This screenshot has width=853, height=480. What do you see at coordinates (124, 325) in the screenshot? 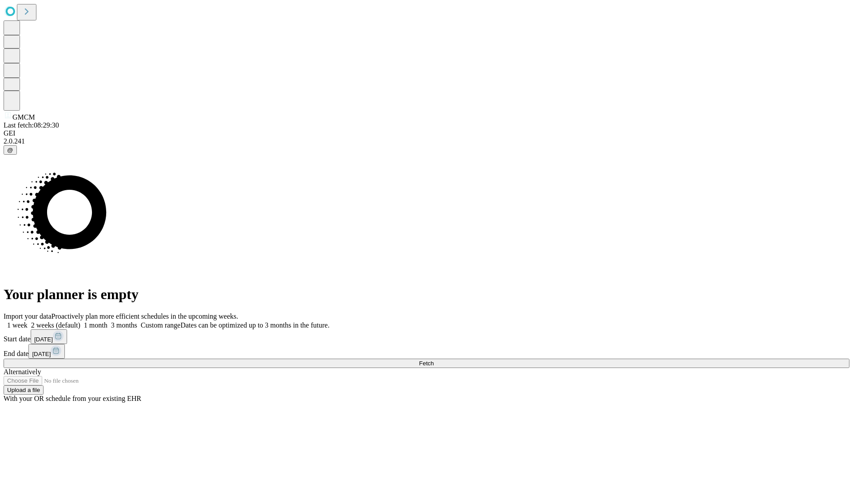
I see `span: 3 months` at bounding box center [124, 325].